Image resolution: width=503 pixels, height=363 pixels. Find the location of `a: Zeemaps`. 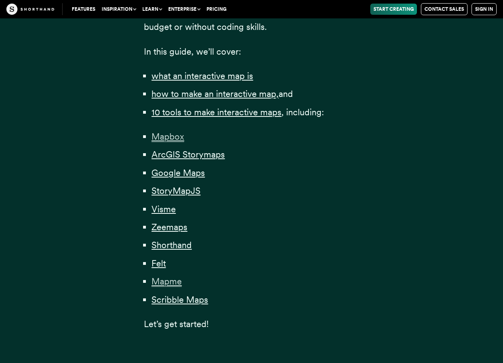

a: Zeemaps is located at coordinates (169, 227).